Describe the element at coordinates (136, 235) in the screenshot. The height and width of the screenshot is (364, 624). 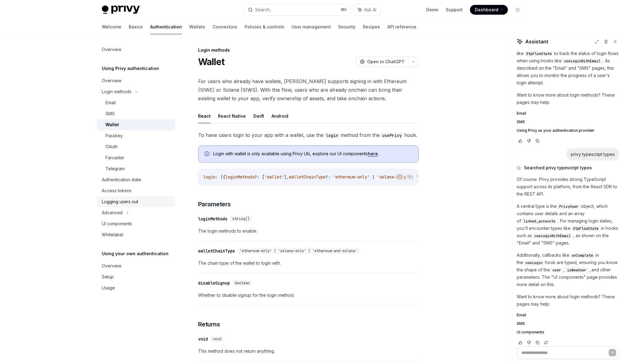
I see `a: Whitelabel` at that location.